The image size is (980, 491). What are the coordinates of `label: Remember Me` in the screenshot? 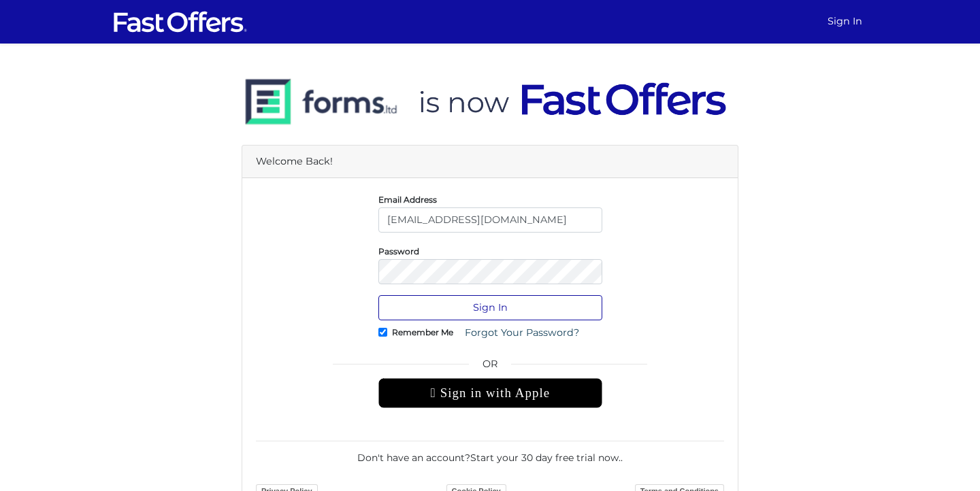 It's located at (422, 332).